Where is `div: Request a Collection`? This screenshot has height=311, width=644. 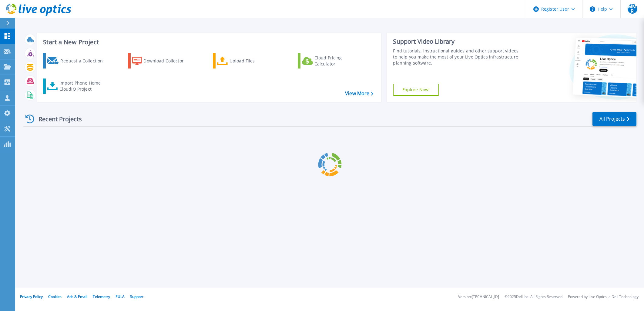 div: Request a Collection is located at coordinates (85, 61).